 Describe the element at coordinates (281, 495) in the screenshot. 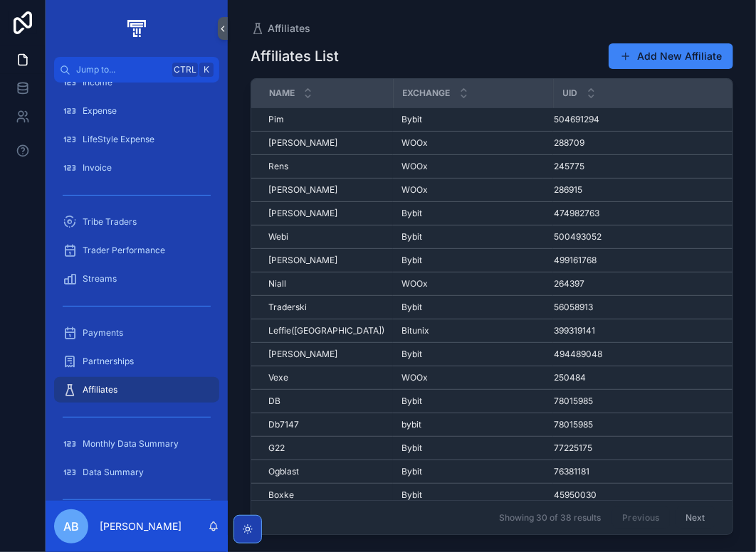

I see `span: Boxke` at that location.